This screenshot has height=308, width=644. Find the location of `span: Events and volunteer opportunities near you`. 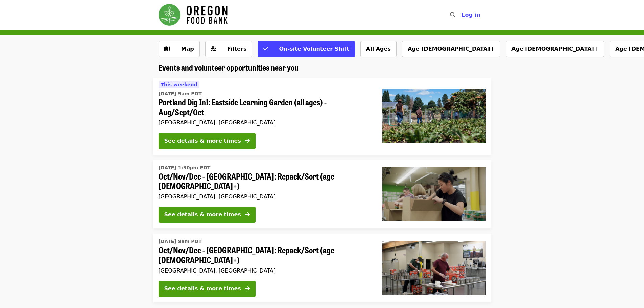

span: Events and volunteer opportunities near you is located at coordinates (229, 67).